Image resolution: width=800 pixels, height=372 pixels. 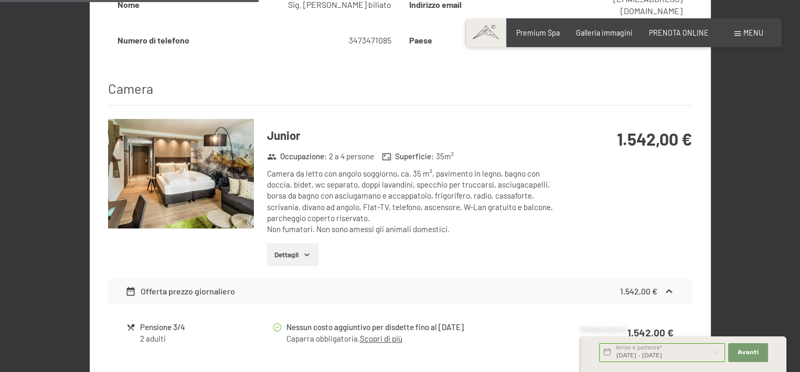 What do you see at coordinates (679, 33) in the screenshot?
I see `a: PRENOTA ONLINE` at bounding box center [679, 33].